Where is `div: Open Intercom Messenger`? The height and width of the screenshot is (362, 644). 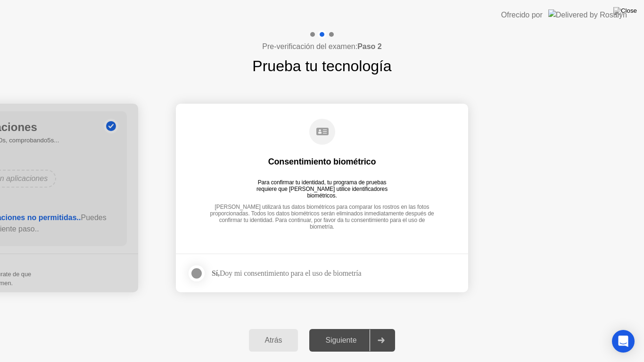 div: Open Intercom Messenger is located at coordinates (623, 341).